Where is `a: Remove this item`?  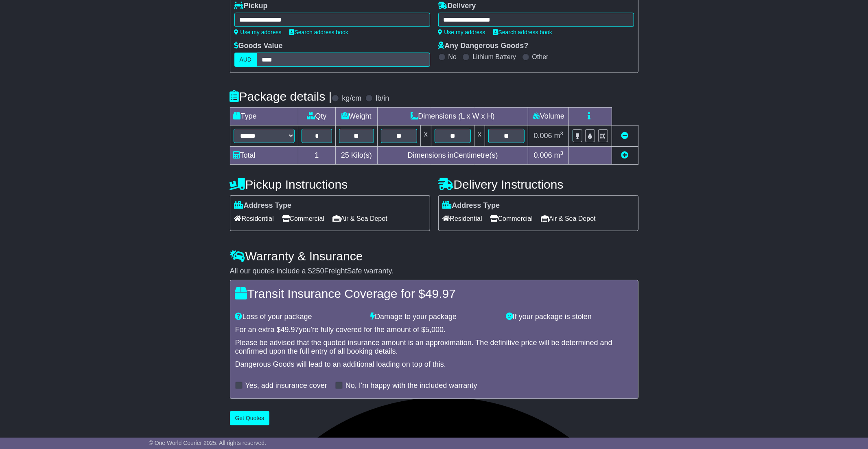 a: Remove this item is located at coordinates (625, 135).